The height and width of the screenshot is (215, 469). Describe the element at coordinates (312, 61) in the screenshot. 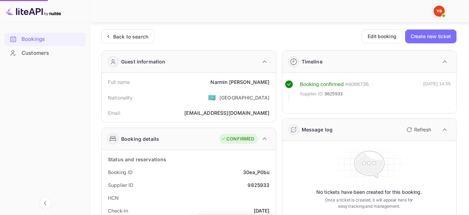

I see `div: Timeline` at that location.